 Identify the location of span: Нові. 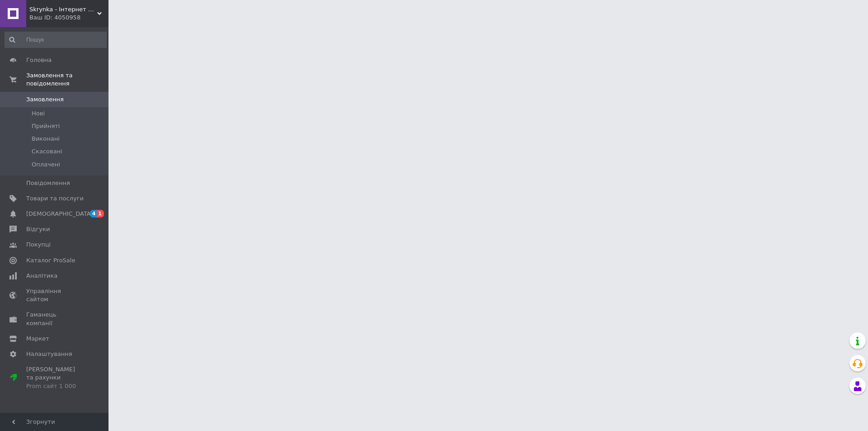
(38, 113).